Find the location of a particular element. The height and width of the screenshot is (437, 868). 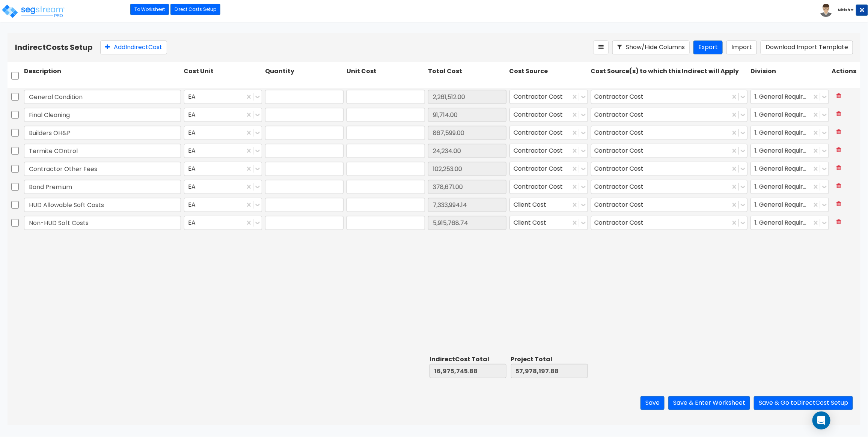

button: Save & Go toDirectCost Setup is located at coordinates (803, 403).